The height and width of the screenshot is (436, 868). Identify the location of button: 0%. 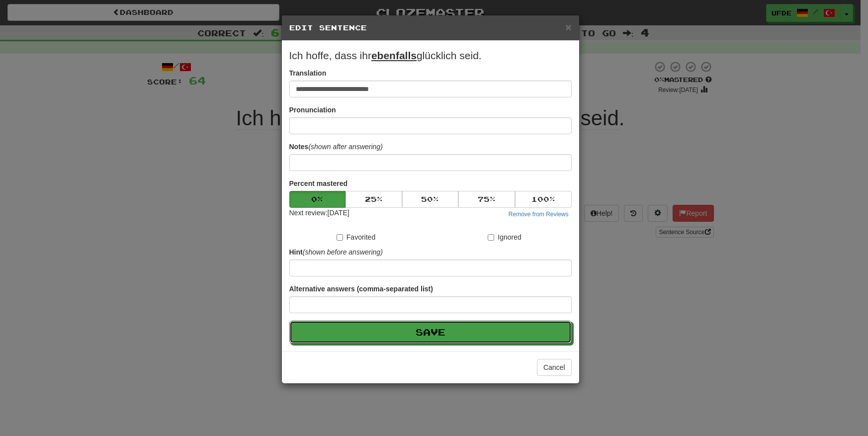
(318, 199).